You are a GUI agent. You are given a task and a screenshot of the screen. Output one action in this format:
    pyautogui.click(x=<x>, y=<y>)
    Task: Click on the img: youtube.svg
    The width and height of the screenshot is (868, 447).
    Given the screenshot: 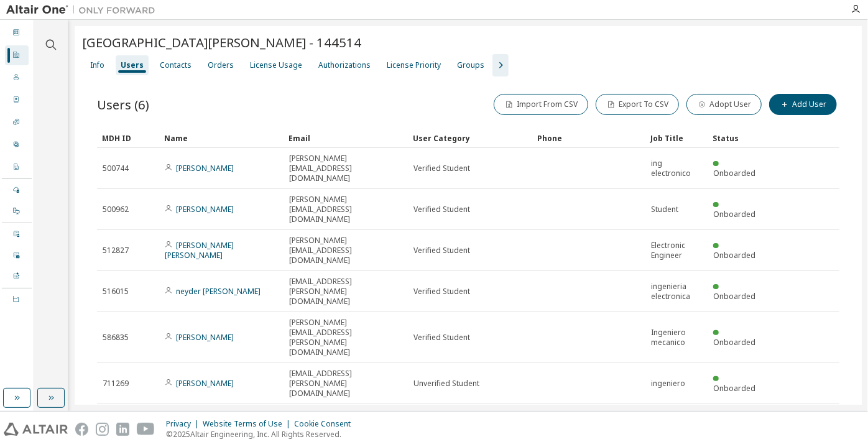 What is the action you would take?
    pyautogui.click(x=146, y=429)
    